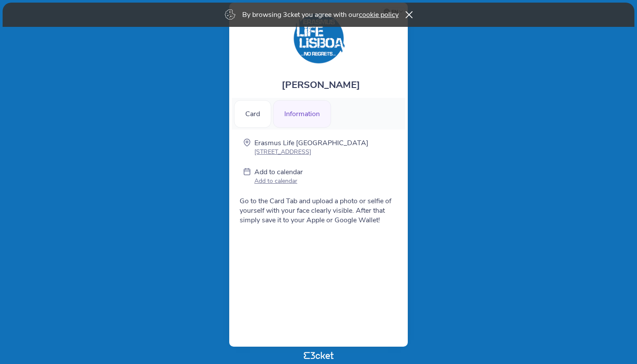 The image size is (637, 364). What do you see at coordinates (378, 15) in the screenshot?
I see `a: cookie policy` at bounding box center [378, 15].